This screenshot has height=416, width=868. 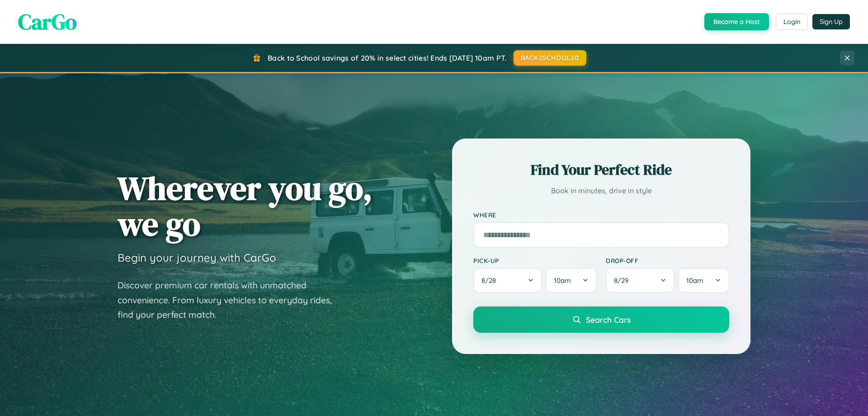 I want to click on p: Book in minutes, drive in style, so click(x=601, y=191).